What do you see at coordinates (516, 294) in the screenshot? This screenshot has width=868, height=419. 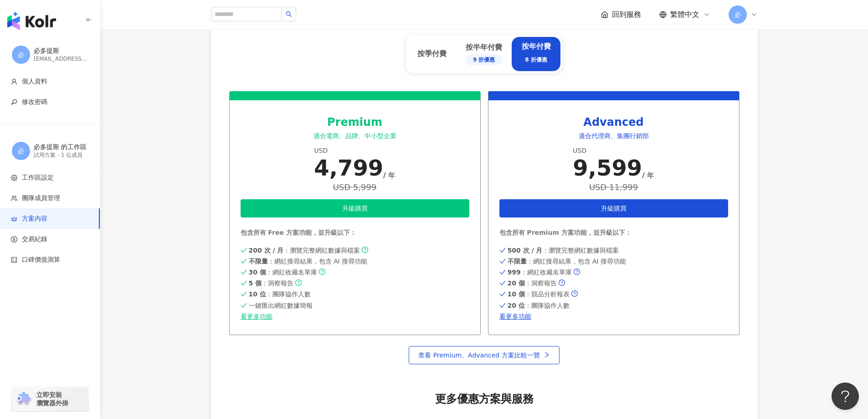 I see `strong: 10 個` at bounding box center [516, 294].